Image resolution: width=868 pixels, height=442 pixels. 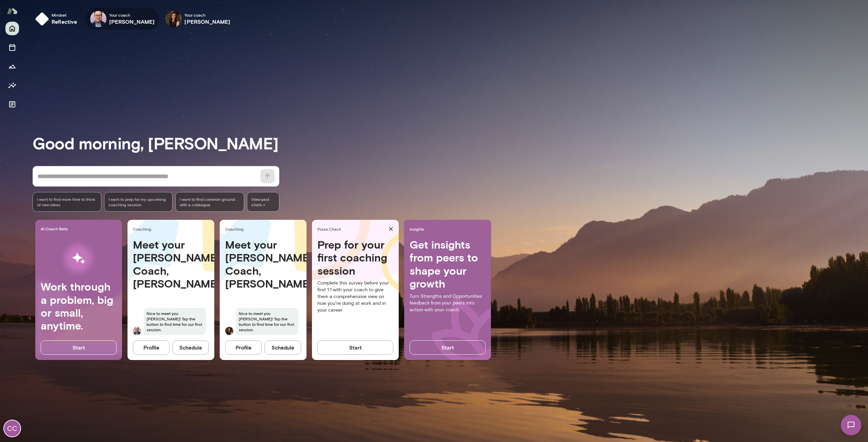 What do you see at coordinates (448, 264) in the screenshot?
I see `h4: Get insights from peers to shape your growth` at bounding box center [448, 264].